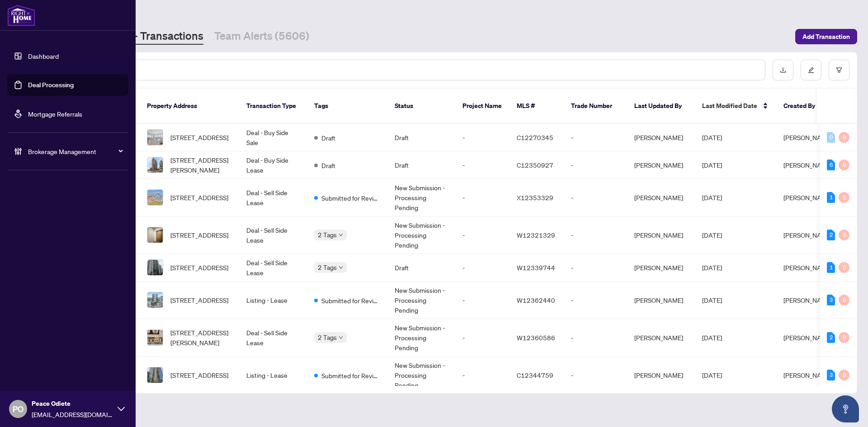 The width and height of the screenshot is (868, 427). I want to click on button: Add Transaction, so click(826, 36).